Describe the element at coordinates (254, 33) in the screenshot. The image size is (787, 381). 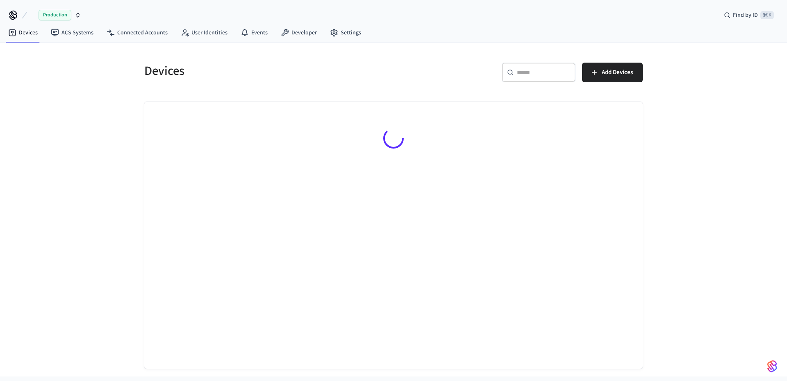
I see `a: Events` at that location.